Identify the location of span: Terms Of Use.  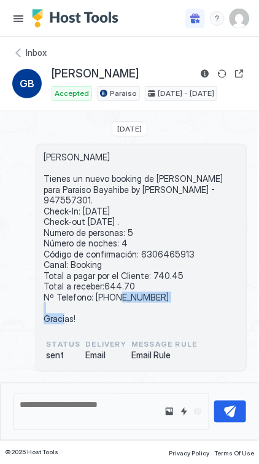
(234, 453).